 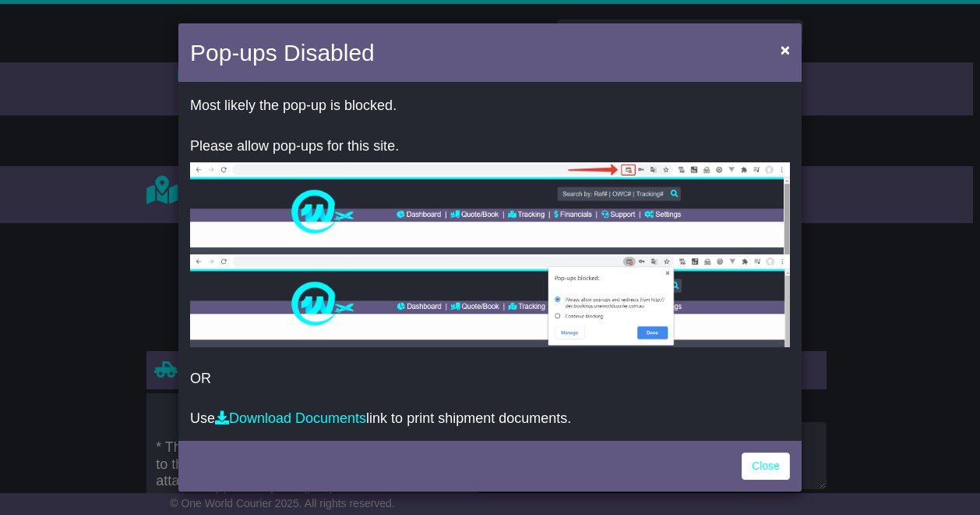 I want to click on p: Use link to print shipment documents., so click(x=490, y=419).